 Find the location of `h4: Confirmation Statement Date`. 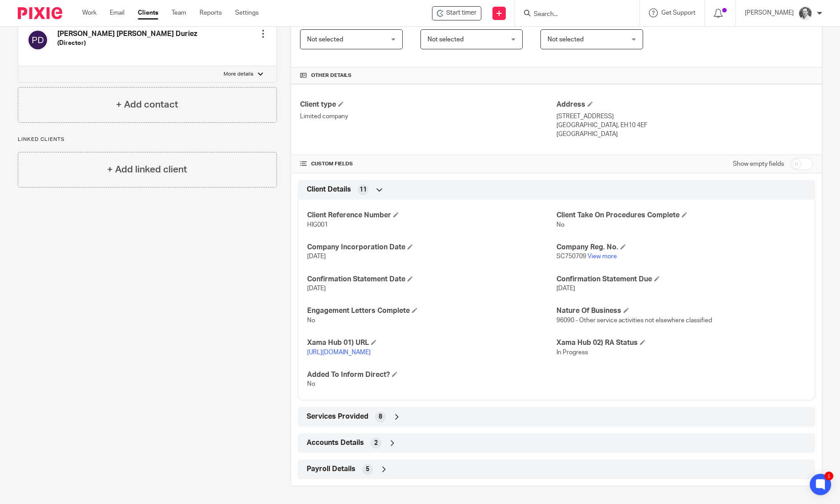

h4: Confirmation Statement Date is located at coordinates (432, 279).